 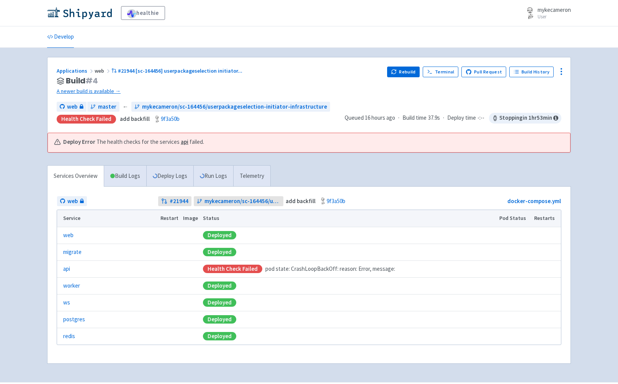 I want to click on th: Restart, so click(x=169, y=218).